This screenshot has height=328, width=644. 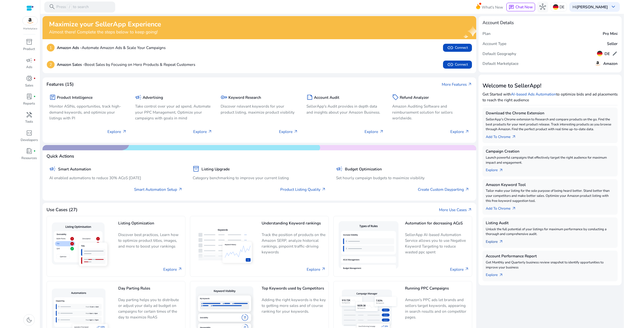 What do you see at coordinates (29, 156) in the screenshot?
I see `a: book_4fiber_manual_recordResources` at bounding box center [29, 156].